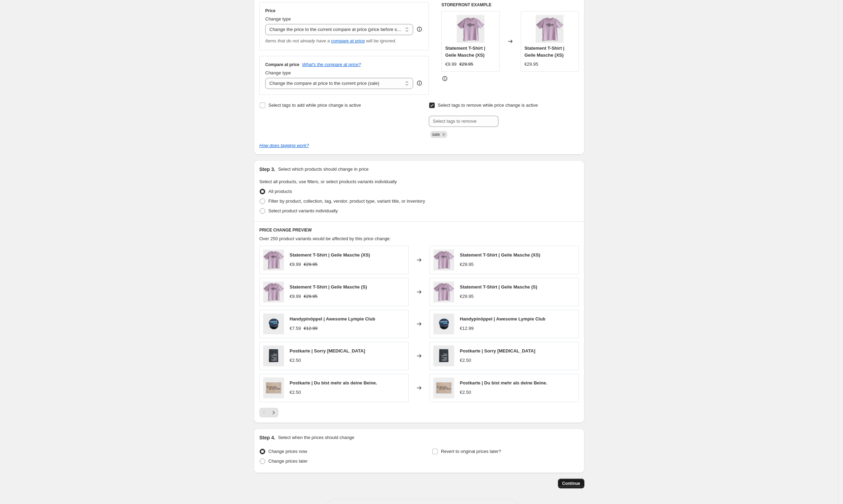 The width and height of the screenshot is (843, 504). Describe the element at coordinates (270, 11) in the screenshot. I see `h3: Price` at that location.